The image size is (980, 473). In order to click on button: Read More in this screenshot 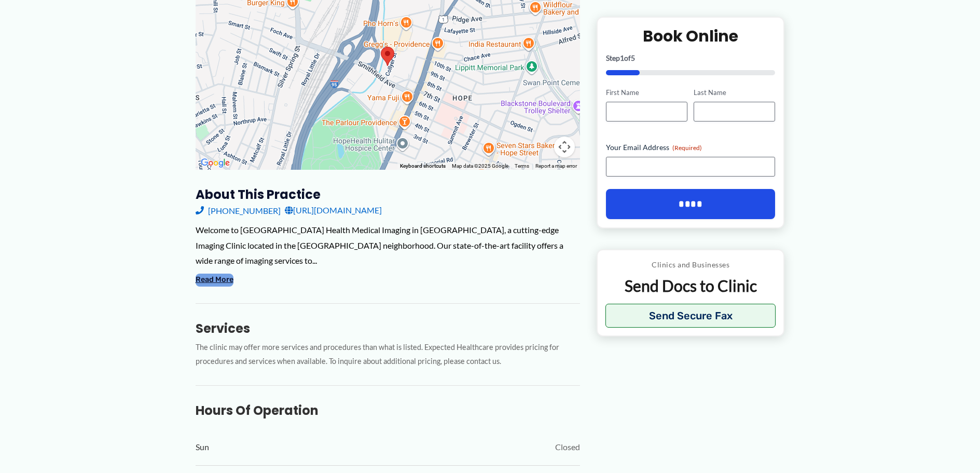, I will do `click(215, 280)`.